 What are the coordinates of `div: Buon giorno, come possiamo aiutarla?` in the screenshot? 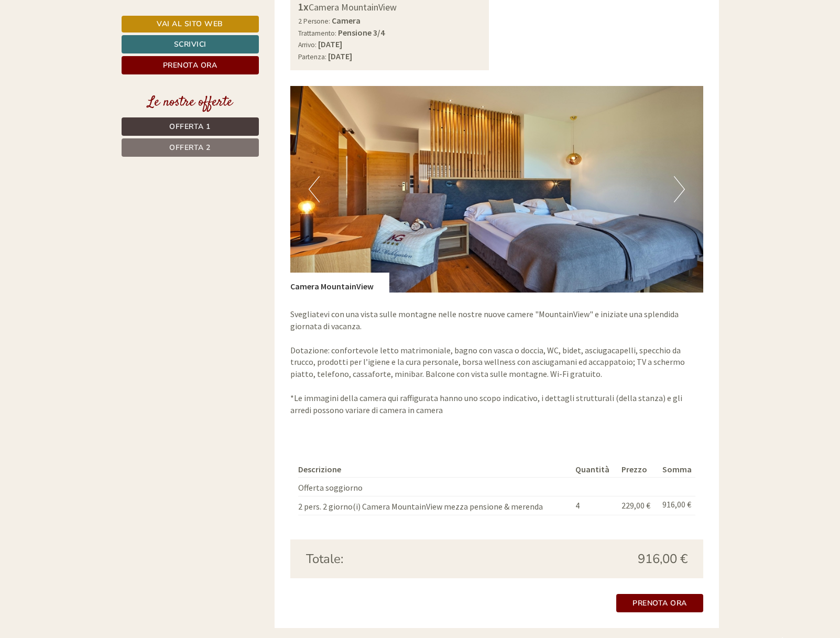 It's located at (329, 44).